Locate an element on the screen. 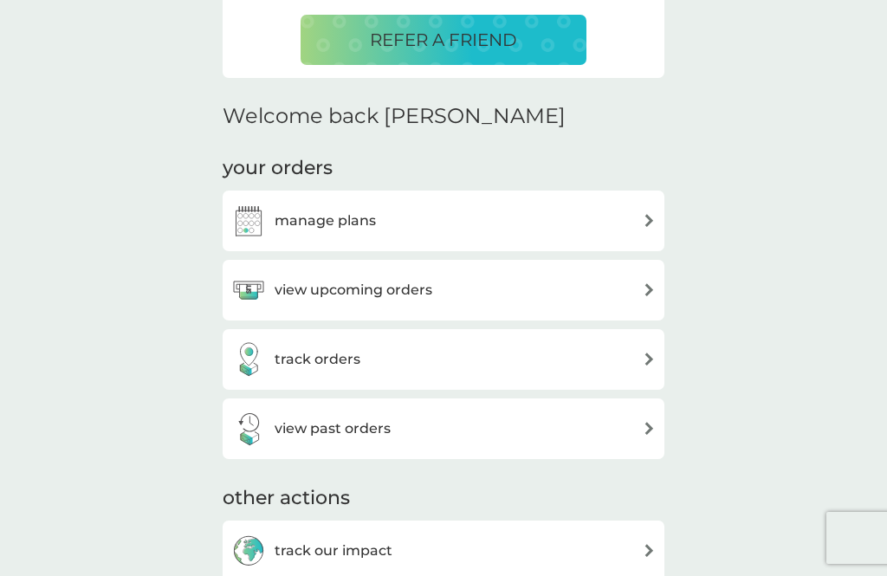  h3: your orders is located at coordinates (277, 168).